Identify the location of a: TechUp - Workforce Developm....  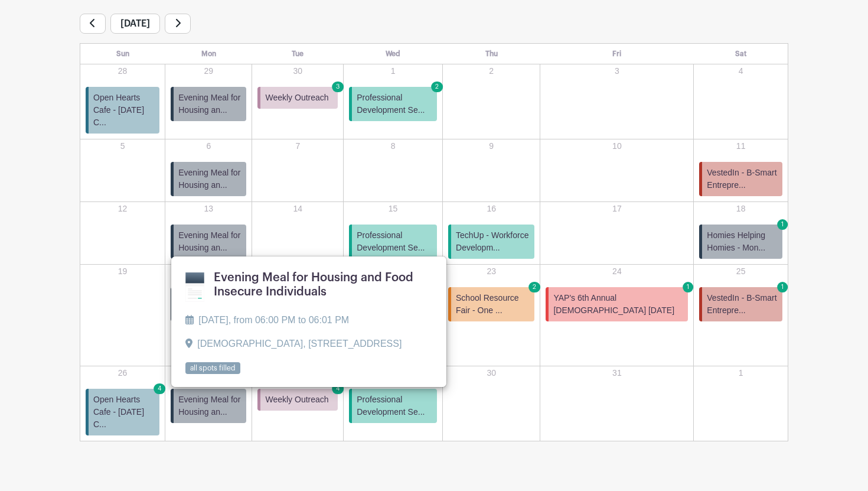
(491, 242).